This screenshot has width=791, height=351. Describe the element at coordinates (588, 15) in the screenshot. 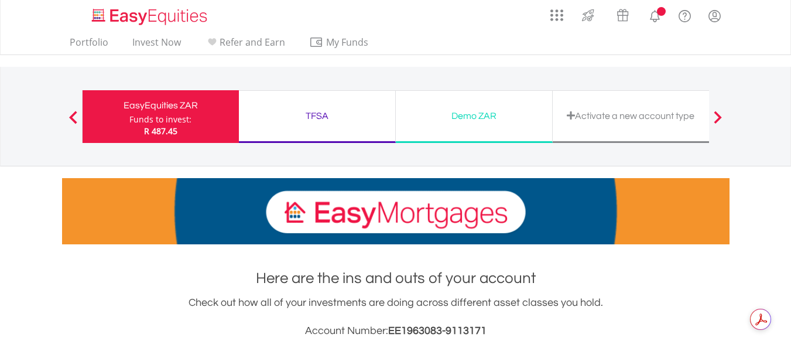

I see `img: thrive-v2.svg` at that location.